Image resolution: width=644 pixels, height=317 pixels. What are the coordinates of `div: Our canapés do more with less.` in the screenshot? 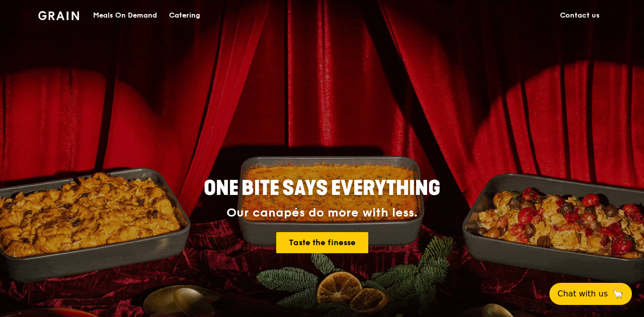 It's located at (322, 213).